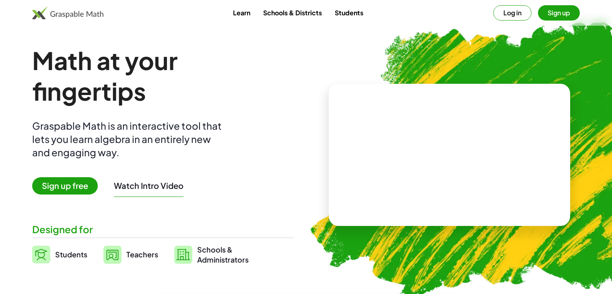 This screenshot has width=612, height=294. I want to click on div: Graspable Math is an interactive tool that lets you learn algebra in an entirely new and engaging..., so click(129, 139).